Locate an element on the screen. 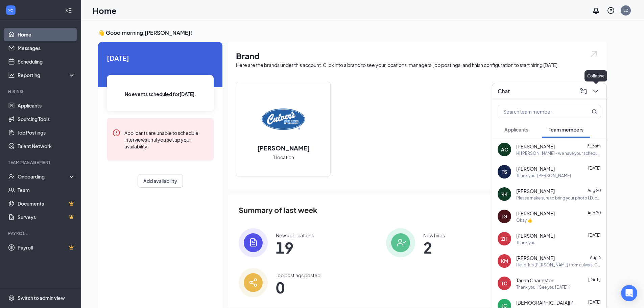 The image size is (644, 308). div: Okay 👍 is located at coordinates (524, 220).